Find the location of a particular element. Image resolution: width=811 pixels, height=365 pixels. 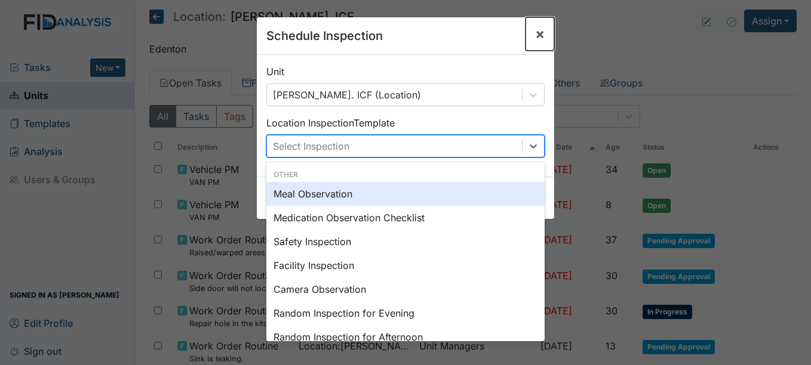

div: Safety Inspection is located at coordinates (405, 242).